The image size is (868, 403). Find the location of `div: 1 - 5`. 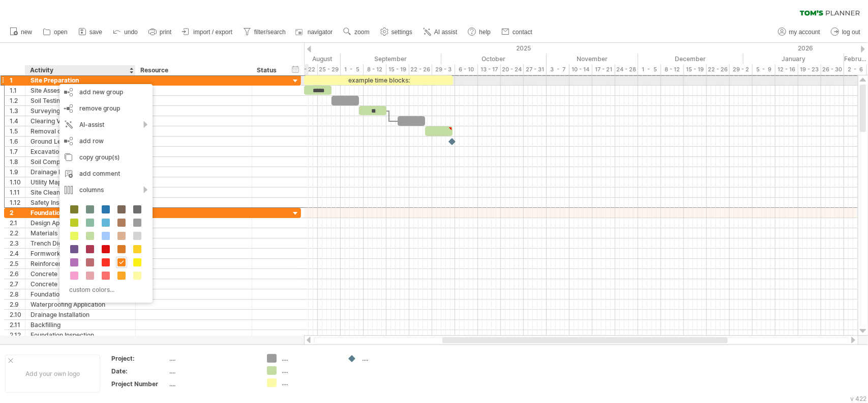

div: 1 - 5 is located at coordinates (649, 70).